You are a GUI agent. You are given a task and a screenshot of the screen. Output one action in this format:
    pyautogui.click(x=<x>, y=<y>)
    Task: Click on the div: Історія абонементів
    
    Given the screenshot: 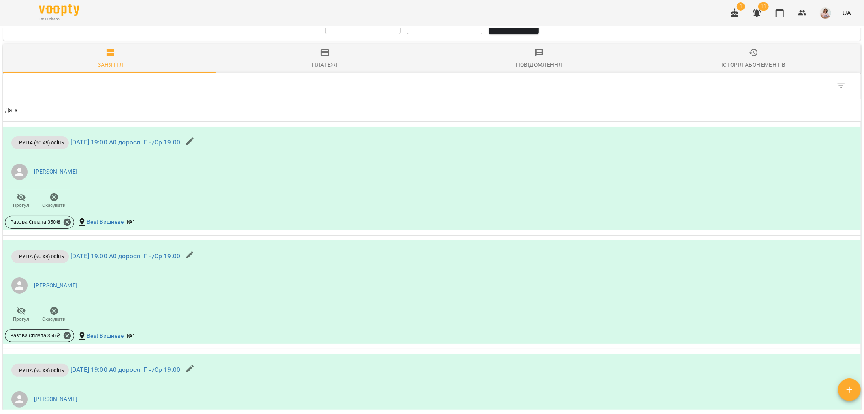 What is the action you would take?
    pyautogui.click(x=754, y=65)
    